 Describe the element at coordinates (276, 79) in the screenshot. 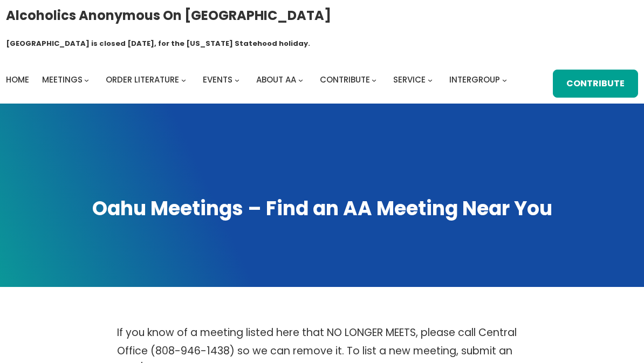

I see `span: About AA` at that location.